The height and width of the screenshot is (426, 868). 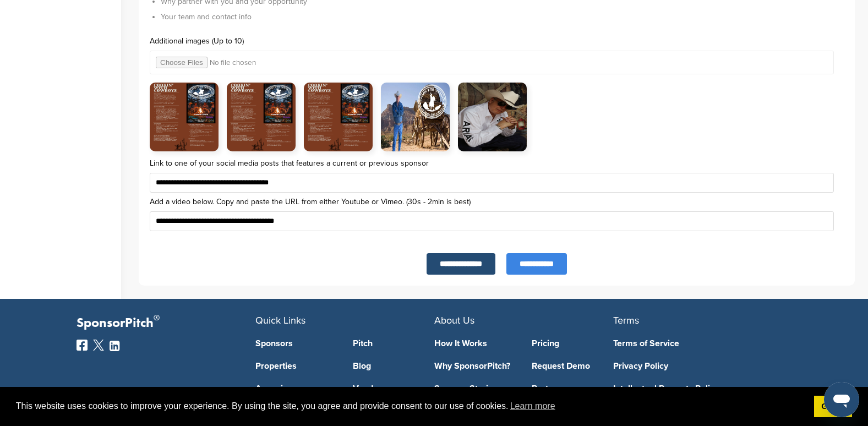 What do you see at coordinates (533, 406) in the screenshot?
I see `a: learn more about cookies` at bounding box center [533, 406].